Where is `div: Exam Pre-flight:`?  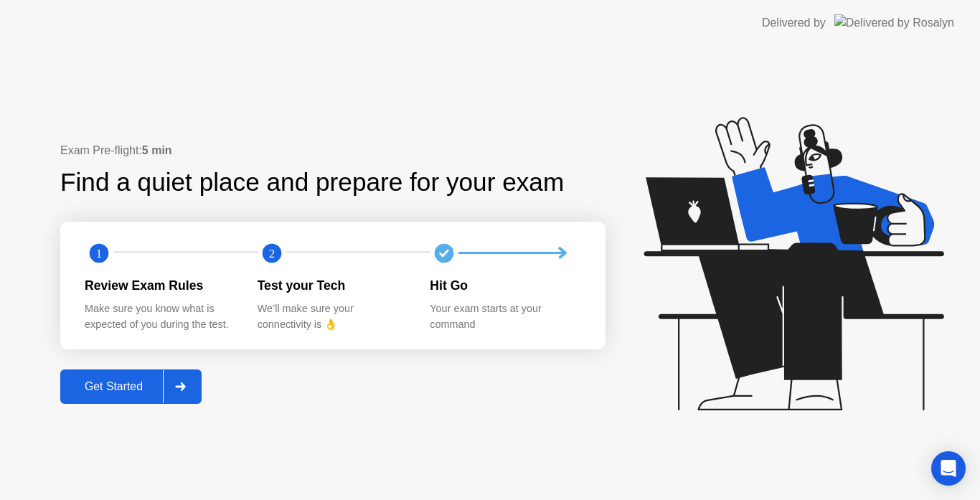 div: Exam Pre-flight: is located at coordinates (333, 151).